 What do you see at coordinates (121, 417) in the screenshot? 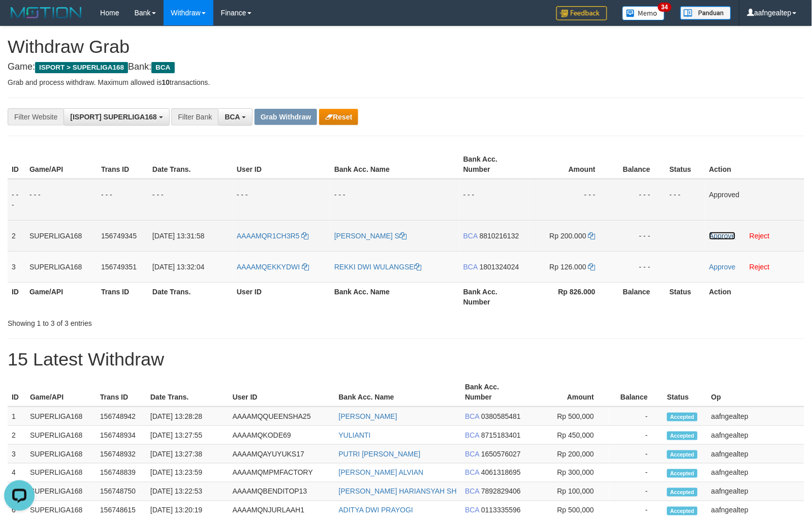
I see `td: 156748942` at bounding box center [121, 417].